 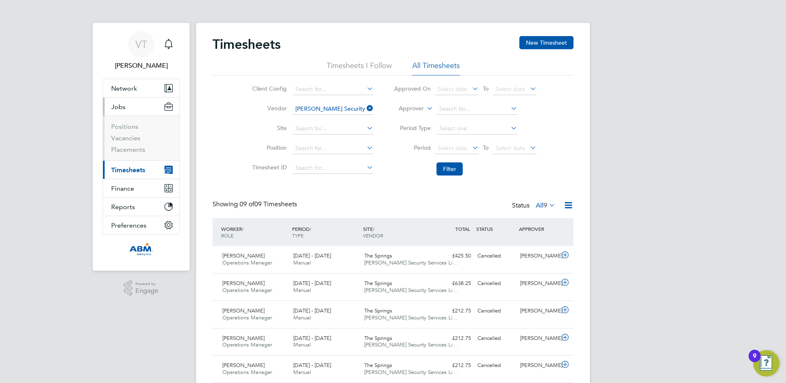 What do you see at coordinates (141, 88) in the screenshot?
I see `button: Network` at bounding box center [141, 88].